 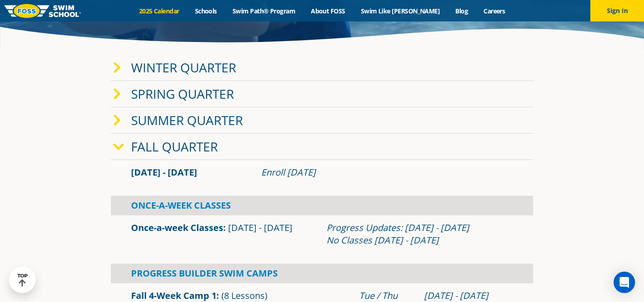 I want to click on a: Once-a-week Classes, so click(x=177, y=228).